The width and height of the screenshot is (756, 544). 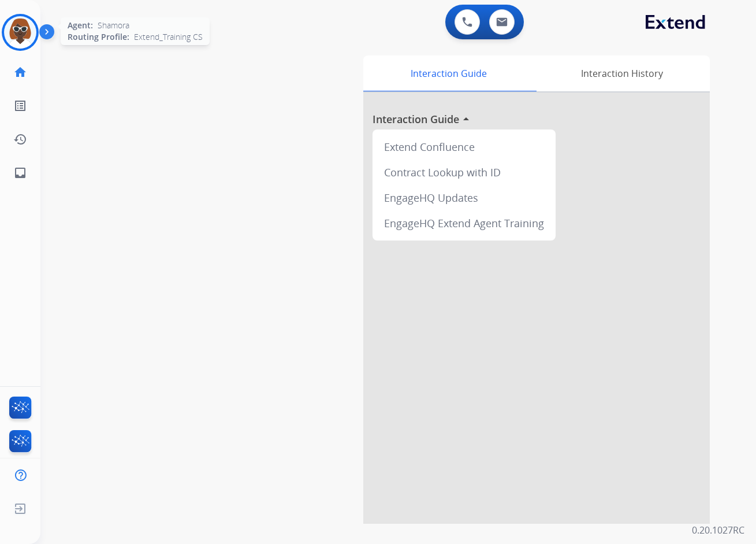 I want to click on div: EngageHQ Updates, so click(x=464, y=198).